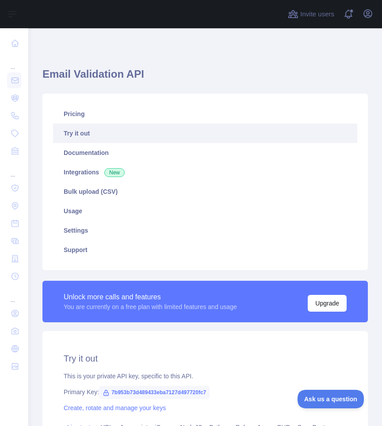 The height and width of the screenshot is (426, 382). I want to click on button: Invite users, so click(311, 14).